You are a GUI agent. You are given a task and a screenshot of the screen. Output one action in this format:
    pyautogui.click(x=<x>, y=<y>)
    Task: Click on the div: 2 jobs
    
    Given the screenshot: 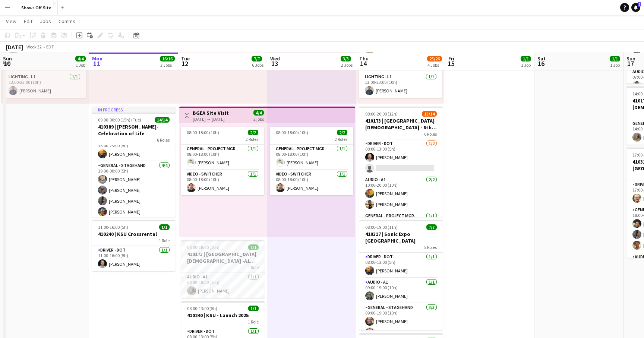 What is the action you would take?
    pyautogui.click(x=259, y=119)
    